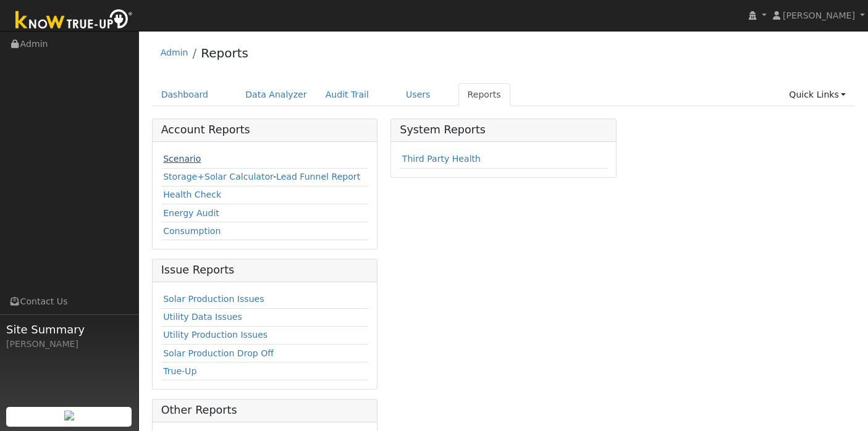  I want to click on a: Utility Production Issues, so click(215, 335).